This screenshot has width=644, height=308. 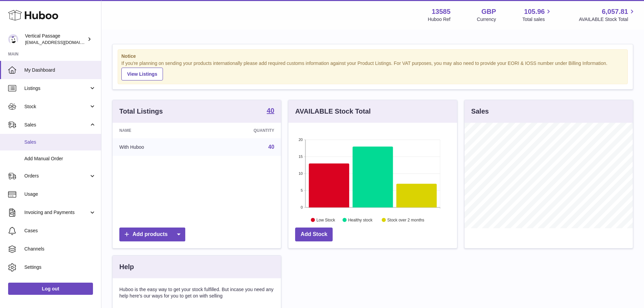 I want to click on h3: Total Listings, so click(x=141, y=111).